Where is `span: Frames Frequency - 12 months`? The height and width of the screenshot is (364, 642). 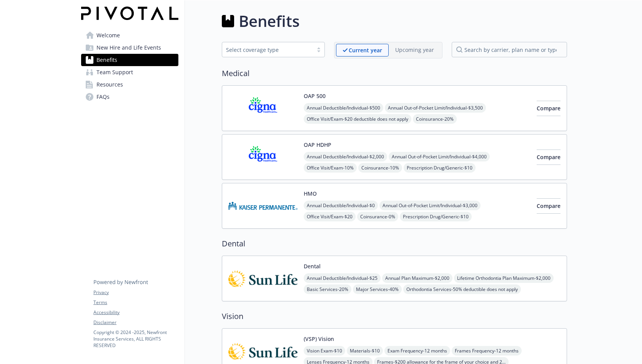
span: Frames Frequency - 12 months is located at coordinates (487, 350).